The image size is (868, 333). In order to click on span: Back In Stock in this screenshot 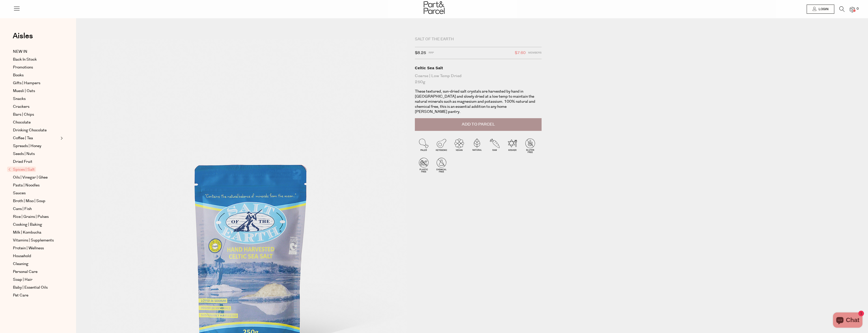, I will do `click(25, 60)`.